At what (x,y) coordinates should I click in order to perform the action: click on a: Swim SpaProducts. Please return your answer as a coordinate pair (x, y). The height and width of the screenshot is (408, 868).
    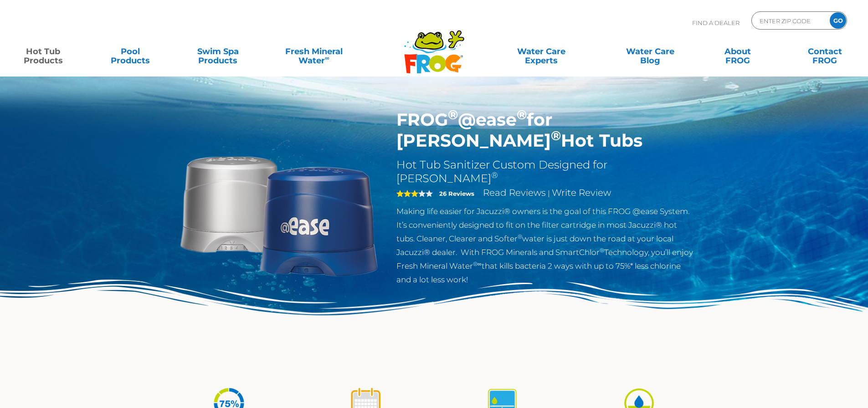
    Looking at the image, I should click on (218, 51).